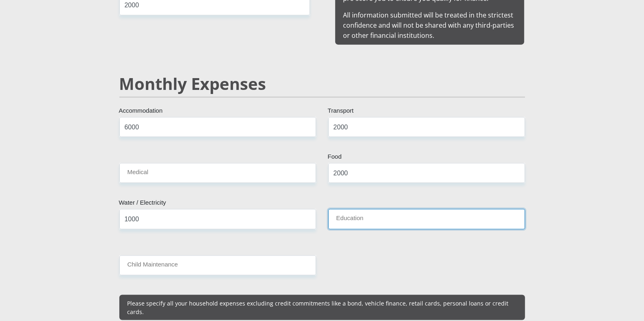 The width and height of the screenshot is (644, 321). What do you see at coordinates (322, 84) in the screenshot?
I see `h2: Monthly Expenses` at bounding box center [322, 84].